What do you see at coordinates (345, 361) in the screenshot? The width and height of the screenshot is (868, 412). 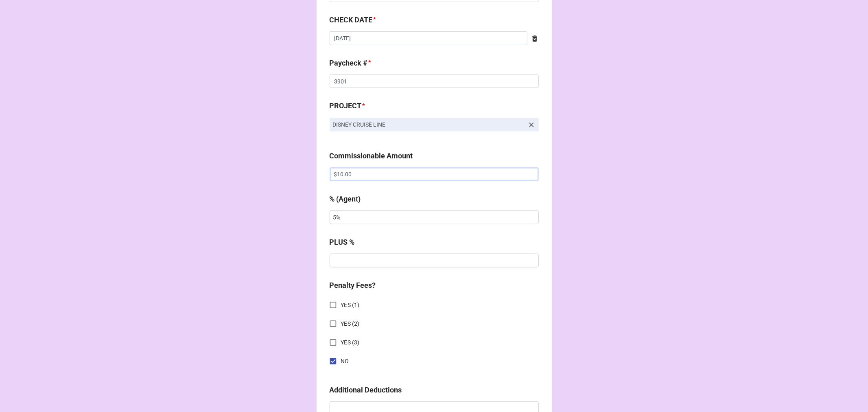 I see `span: NO` at bounding box center [345, 361].